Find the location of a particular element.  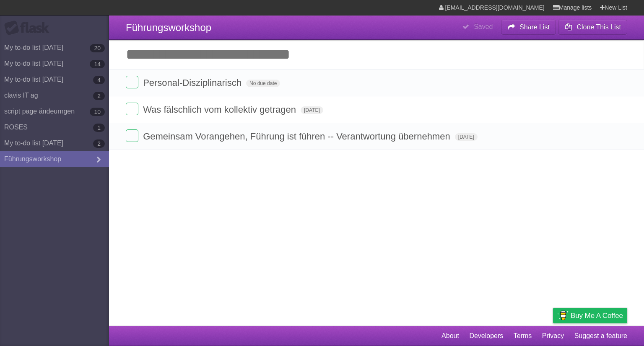

span: Buy me a coffee is located at coordinates (596, 315).